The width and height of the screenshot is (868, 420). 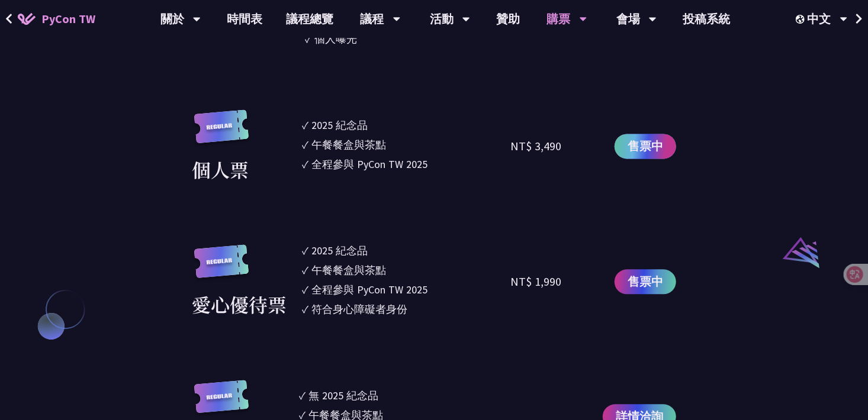 I want to click on span: PyCon TW, so click(x=68, y=19).